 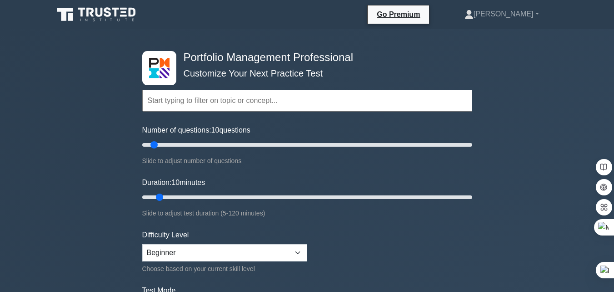 What do you see at coordinates (196, 130) in the screenshot?
I see `label: Number of questions: questions` at bounding box center [196, 130].